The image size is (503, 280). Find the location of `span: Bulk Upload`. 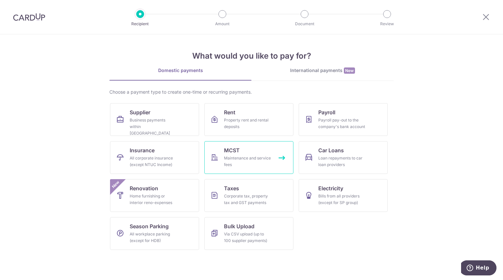

span: Bulk Upload is located at coordinates (239, 226).